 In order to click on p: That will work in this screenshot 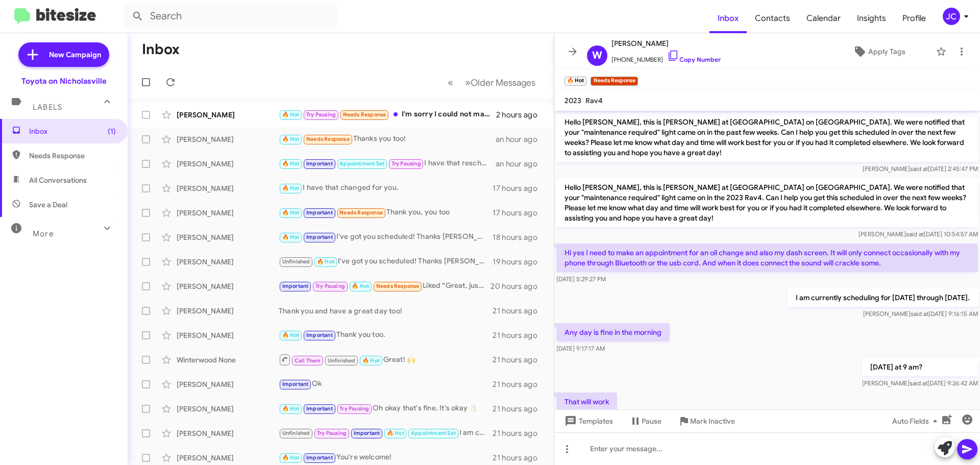, I will do `click(587, 402)`.